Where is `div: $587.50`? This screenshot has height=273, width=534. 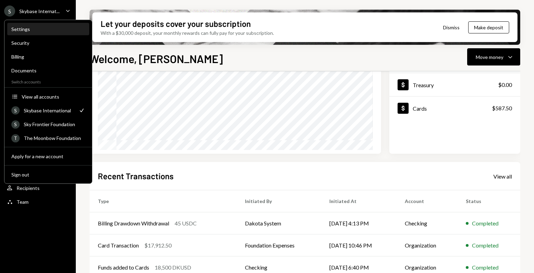 div: $587.50 is located at coordinates (502, 108).